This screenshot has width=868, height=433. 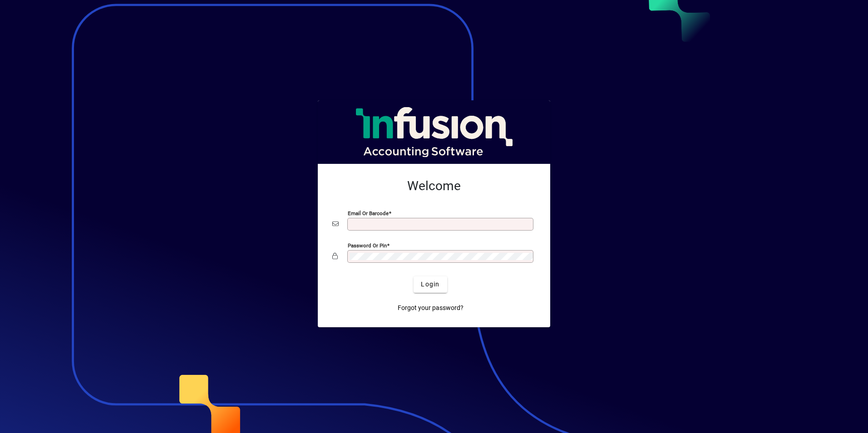 What do you see at coordinates (368, 245) in the screenshot?
I see `mat-label: Password or Pin` at bounding box center [368, 245].